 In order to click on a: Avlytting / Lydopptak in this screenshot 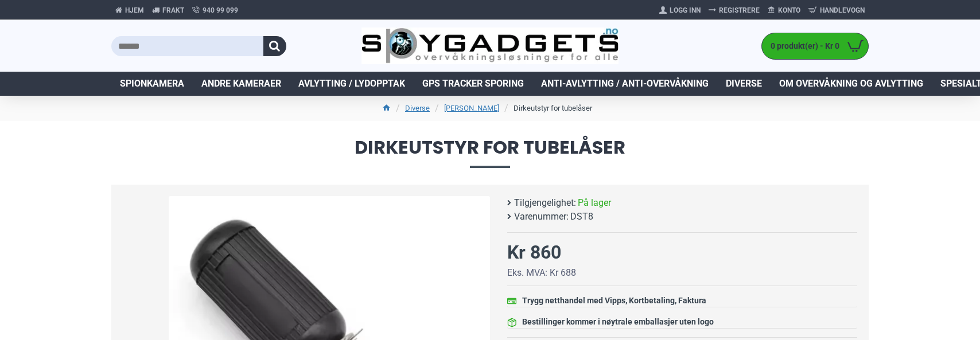, I will do `click(351, 84)`.